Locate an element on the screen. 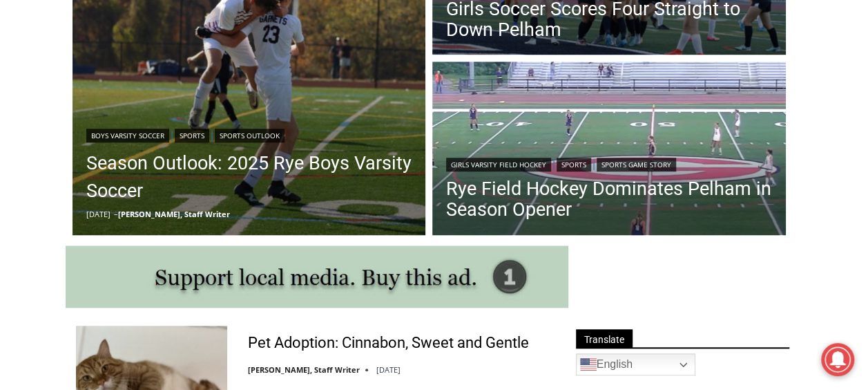 The width and height of the screenshot is (868, 390). a: support local media, buy this ad is located at coordinates (317, 276).